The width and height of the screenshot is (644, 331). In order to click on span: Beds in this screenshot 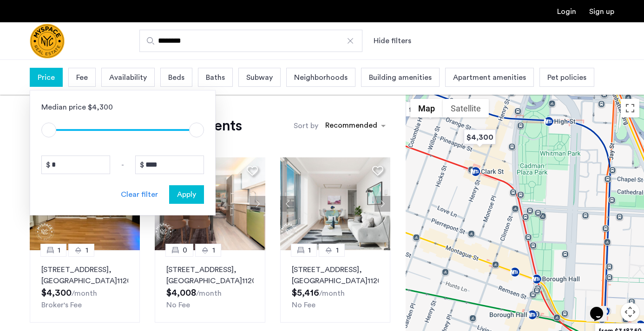, I will do `click(176, 77)`.